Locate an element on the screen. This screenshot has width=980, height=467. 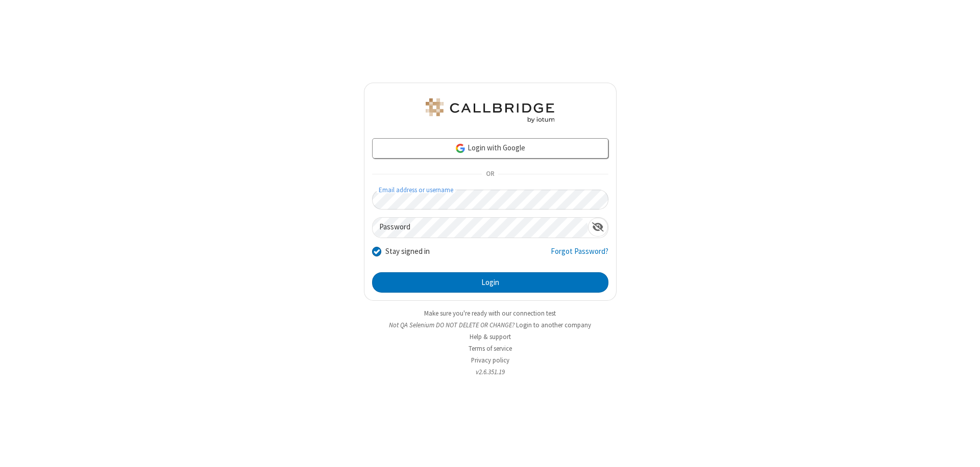
a: Privacy policy is located at coordinates (490, 360).